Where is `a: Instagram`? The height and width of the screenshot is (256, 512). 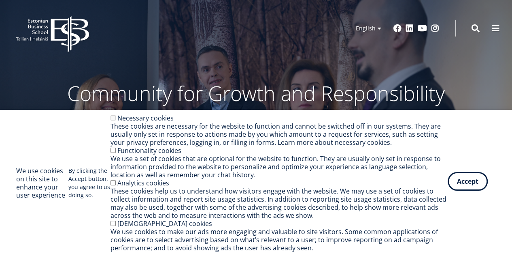
a: Instagram is located at coordinates (435, 28).